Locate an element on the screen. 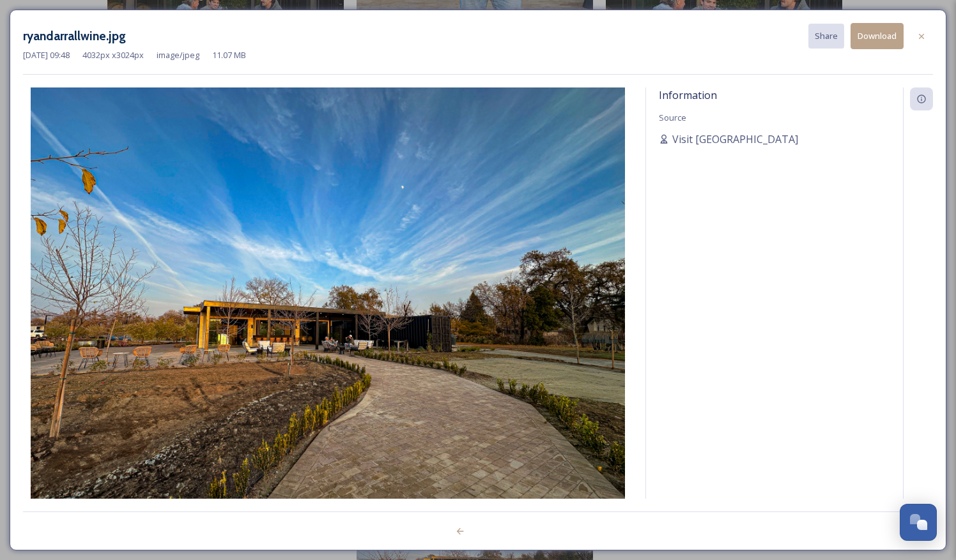 The image size is (956, 560). span: Source is located at coordinates (672, 118).